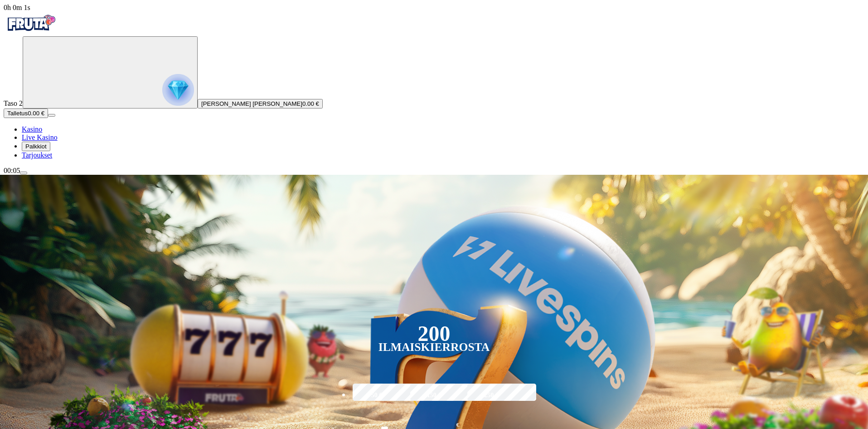 This screenshot has height=429, width=868. What do you see at coordinates (31, 23) in the screenshot?
I see `img: Fruta` at bounding box center [31, 23].